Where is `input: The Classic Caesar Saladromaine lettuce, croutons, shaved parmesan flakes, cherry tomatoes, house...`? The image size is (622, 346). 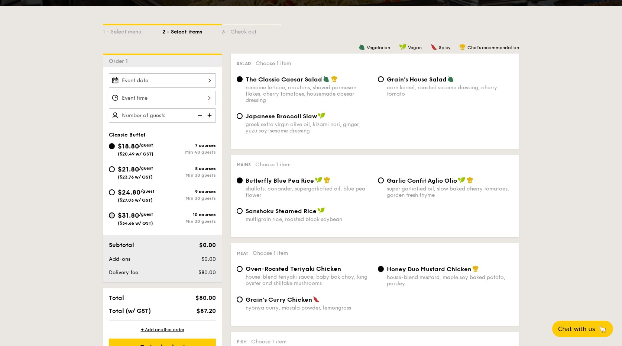
input: The Classic Caesar Saladromaine lettuce, croutons, shaved parmesan flakes, cherry tomatoes, house... is located at coordinates (240, 79).